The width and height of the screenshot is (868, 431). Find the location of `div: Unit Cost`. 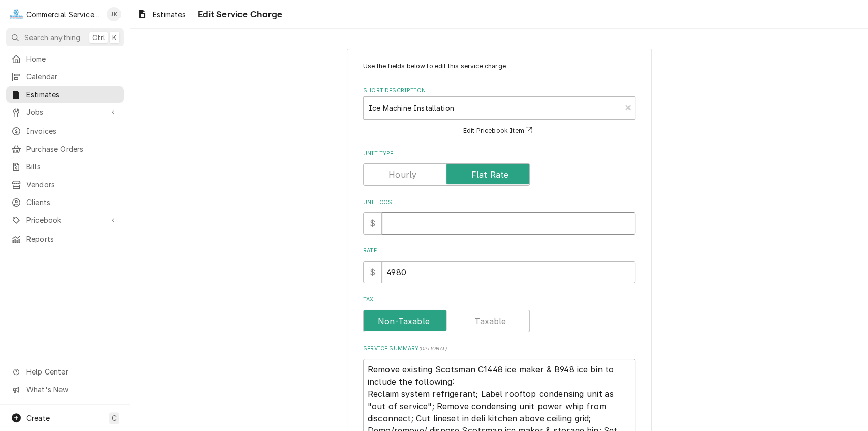

div: Unit Cost is located at coordinates (499, 217).